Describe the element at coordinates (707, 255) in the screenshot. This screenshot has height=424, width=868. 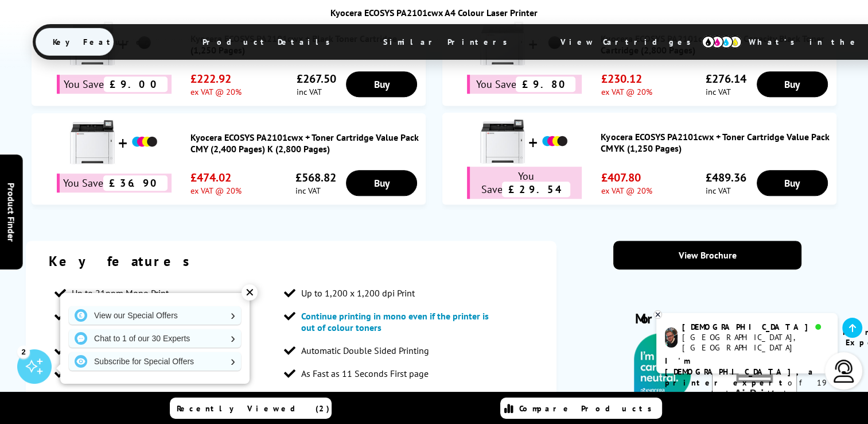
I see `a: View Brochure` at that location.